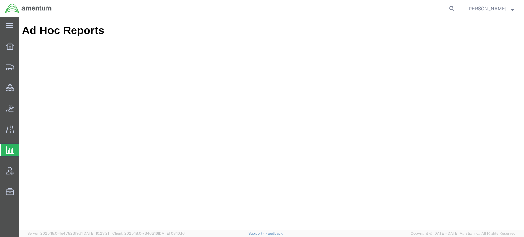 This screenshot has height=237, width=524. What do you see at coordinates (68, 233) in the screenshot?
I see `span: Server: 2025.18.0-4e47823f9d1` at bounding box center [68, 233].